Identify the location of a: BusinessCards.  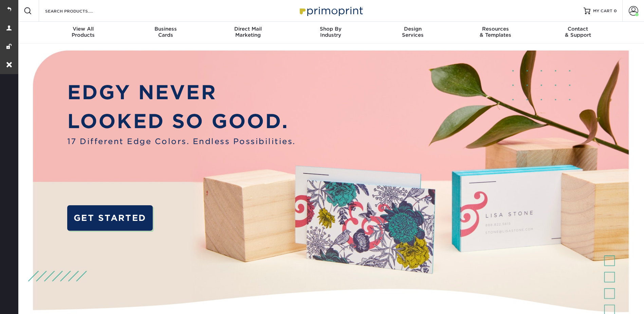
(165, 33).